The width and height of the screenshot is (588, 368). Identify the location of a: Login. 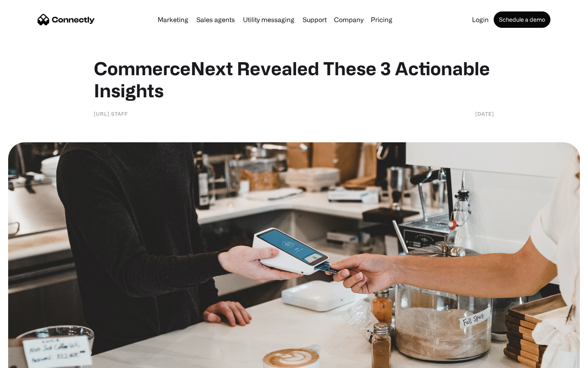
(481, 19).